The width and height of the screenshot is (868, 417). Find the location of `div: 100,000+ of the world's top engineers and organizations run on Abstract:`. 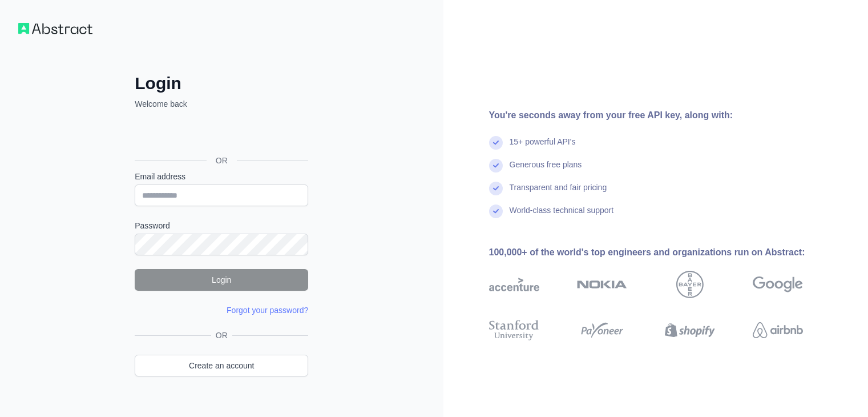

div: 100,000+ of the world's top engineers and organizations run on Abstract: is located at coordinates (665, 253).